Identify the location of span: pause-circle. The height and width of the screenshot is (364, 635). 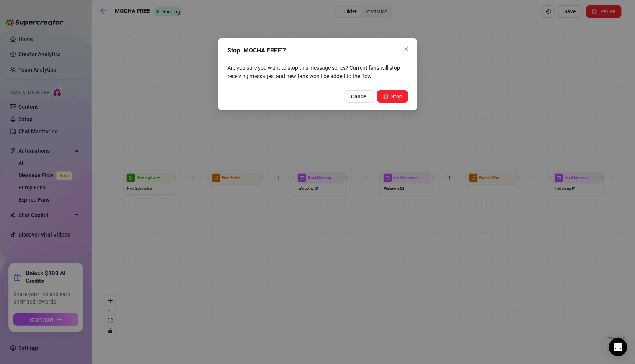
(386, 97).